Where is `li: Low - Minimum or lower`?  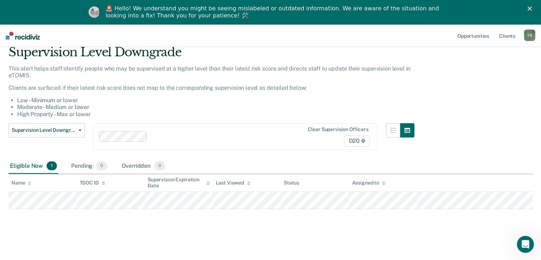
li: Low - Minimum or lower is located at coordinates (215, 100).